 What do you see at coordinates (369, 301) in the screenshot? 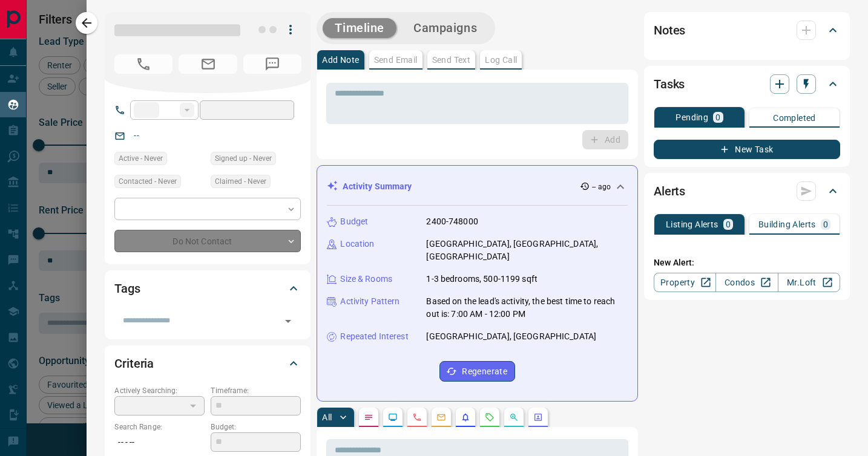
I see `p: Activity Pattern` at bounding box center [369, 301].